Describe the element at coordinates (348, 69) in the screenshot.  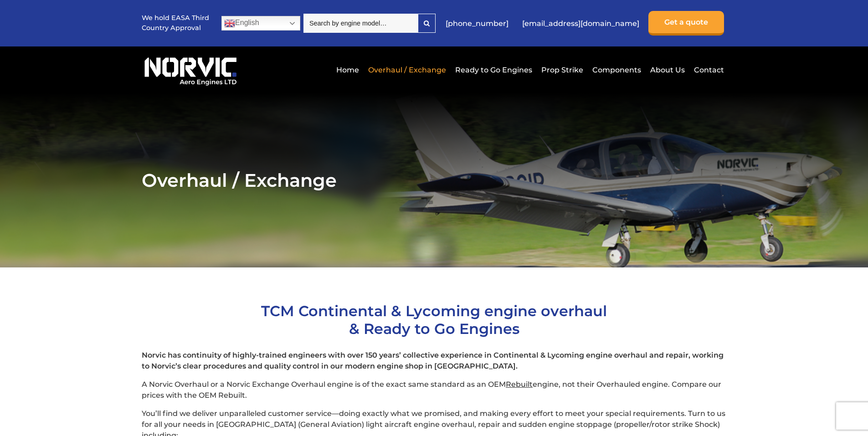
I see `a: Home` at that location.